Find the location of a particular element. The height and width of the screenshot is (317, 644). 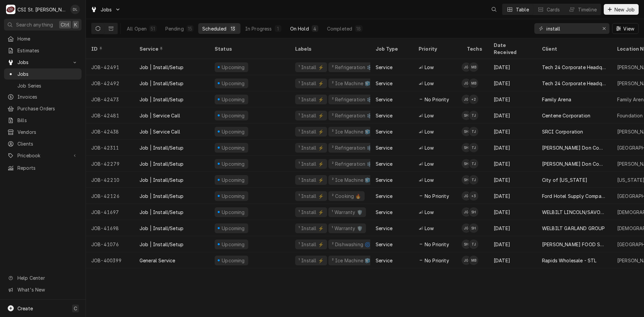

div: Trevor Johnson's Avatar is located at coordinates (474, 164).